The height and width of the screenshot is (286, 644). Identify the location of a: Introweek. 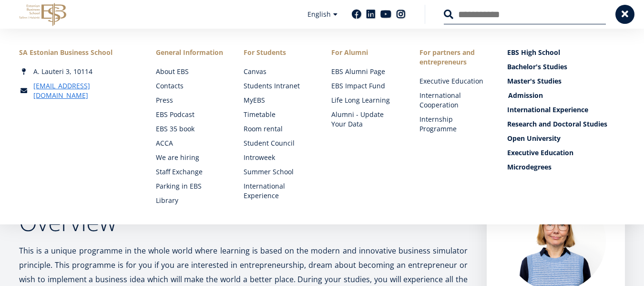
(278, 158).